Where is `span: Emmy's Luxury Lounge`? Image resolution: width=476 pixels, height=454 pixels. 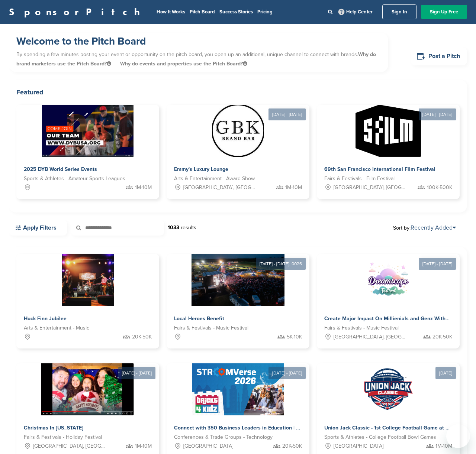
span: Emmy's Luxury Lounge is located at coordinates (201, 169).